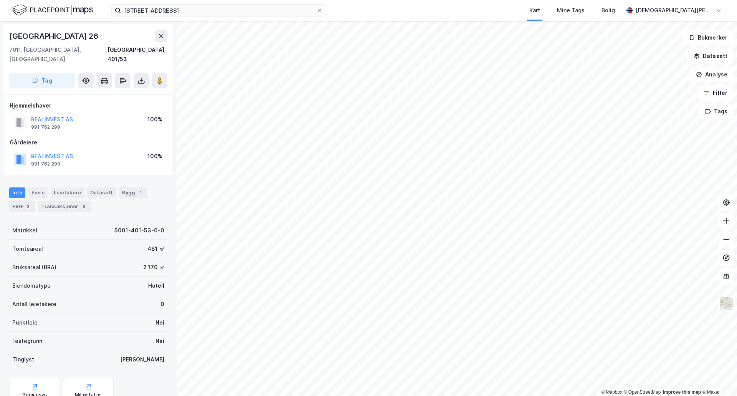 The image size is (737, 396). I want to click on button: Tags, so click(716, 111).